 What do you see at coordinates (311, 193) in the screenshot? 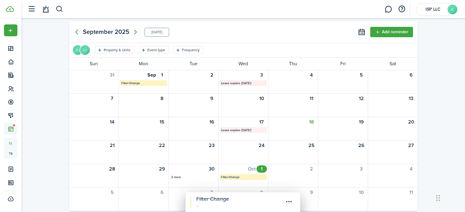
I see `div: Thursday, October 9, 2025` at bounding box center [311, 193].